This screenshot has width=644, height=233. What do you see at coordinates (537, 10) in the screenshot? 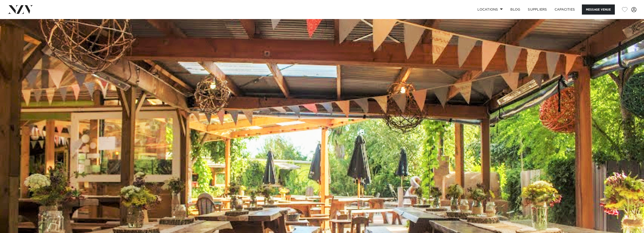
I see `a: SUPPLIERS` at bounding box center [537, 10].